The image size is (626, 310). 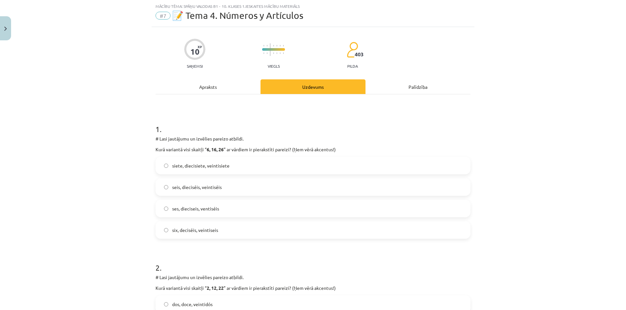 What do you see at coordinates (359, 54) in the screenshot?
I see `span: 403` at bounding box center [359, 54].